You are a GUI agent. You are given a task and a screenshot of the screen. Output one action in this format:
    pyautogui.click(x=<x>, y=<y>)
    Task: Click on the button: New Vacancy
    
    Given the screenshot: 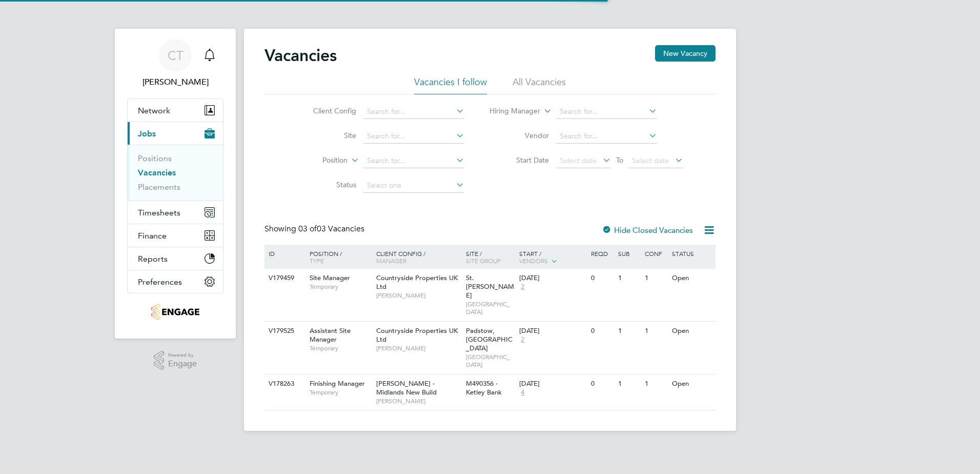 What is the action you would take?
    pyautogui.click(x=685, y=53)
    